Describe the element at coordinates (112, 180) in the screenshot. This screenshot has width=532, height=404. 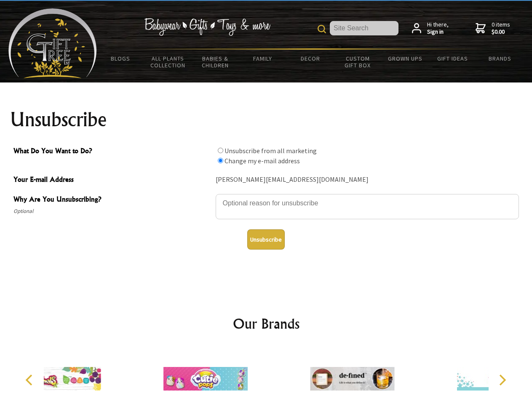
I see `span: Your E-mail Address` at that location.